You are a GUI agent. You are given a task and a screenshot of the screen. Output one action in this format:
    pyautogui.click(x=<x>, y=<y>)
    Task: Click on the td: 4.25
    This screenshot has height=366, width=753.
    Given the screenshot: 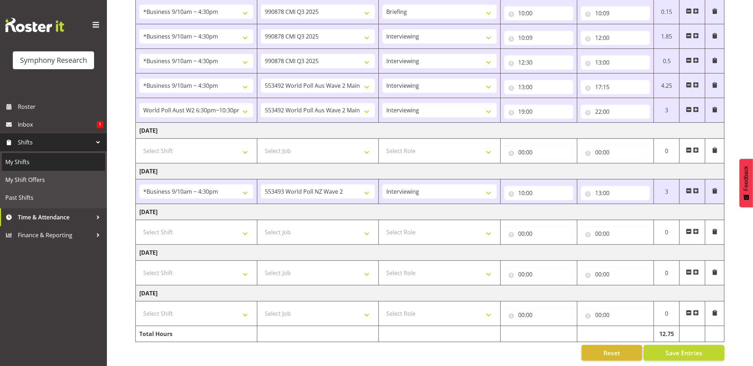 What is the action you would take?
    pyautogui.click(x=667, y=86)
    